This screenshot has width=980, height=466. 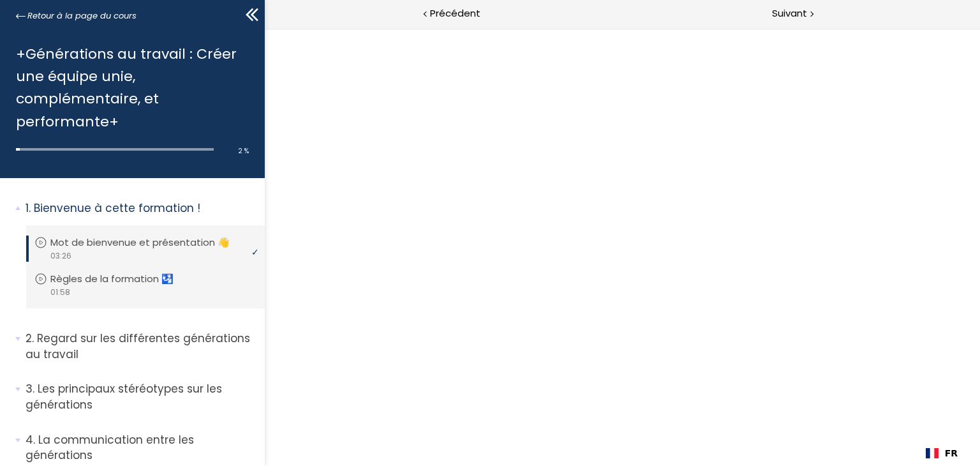 What do you see at coordinates (140, 208) in the screenshot?
I see `p: Bienvenue à cette formation !` at bounding box center [140, 208].